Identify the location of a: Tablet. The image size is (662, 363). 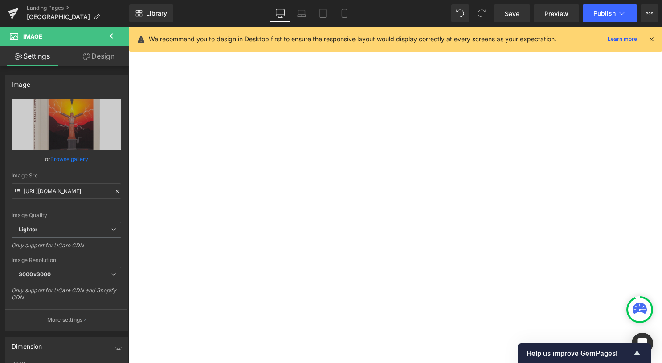
(323, 13).